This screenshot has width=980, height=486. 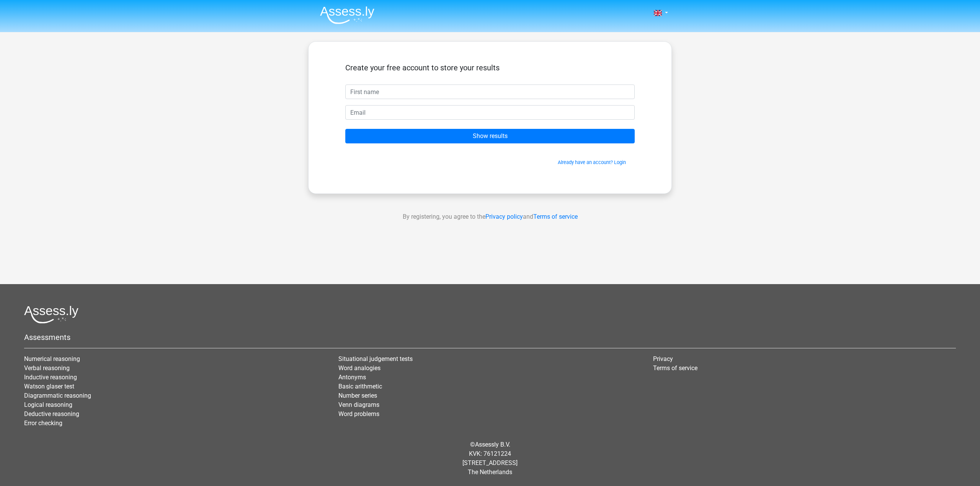 I want to click on a: Diagrammatic reasoning, so click(x=57, y=395).